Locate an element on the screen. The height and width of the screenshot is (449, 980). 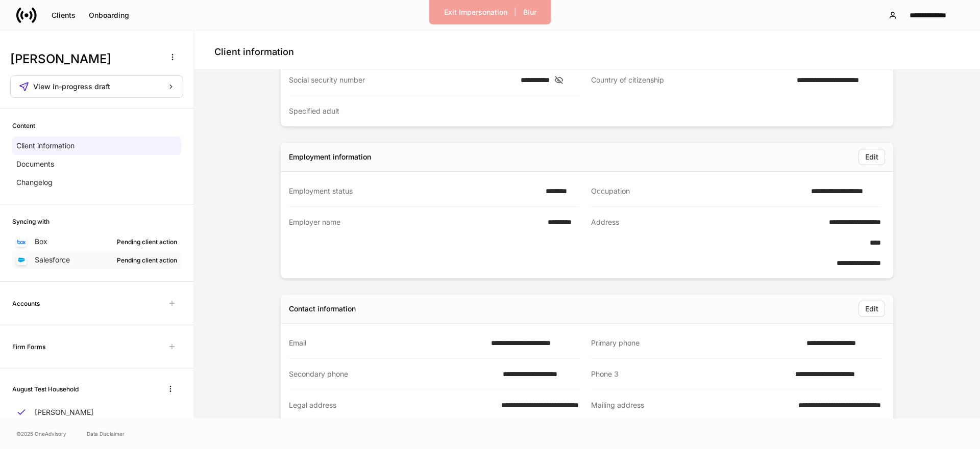
button: Exit Impersonation is located at coordinates (476, 12).